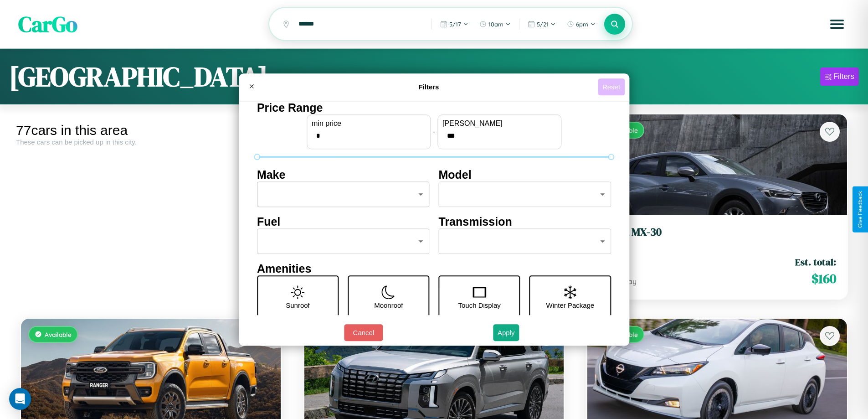 This screenshot has height=419, width=868. Describe the element at coordinates (571, 305) in the screenshot. I see `p: Winter Package` at that location.